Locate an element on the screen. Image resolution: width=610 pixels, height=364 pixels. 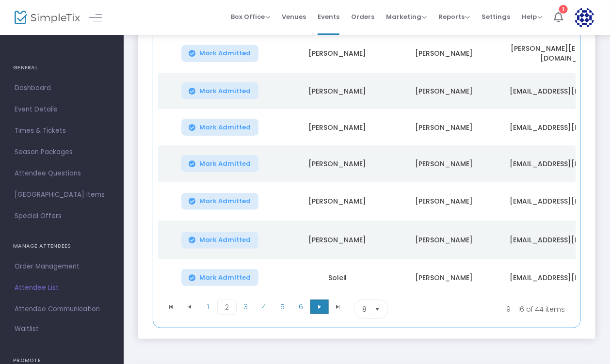
h4: MANAGE ATTENDEES is located at coordinates (62, 246).